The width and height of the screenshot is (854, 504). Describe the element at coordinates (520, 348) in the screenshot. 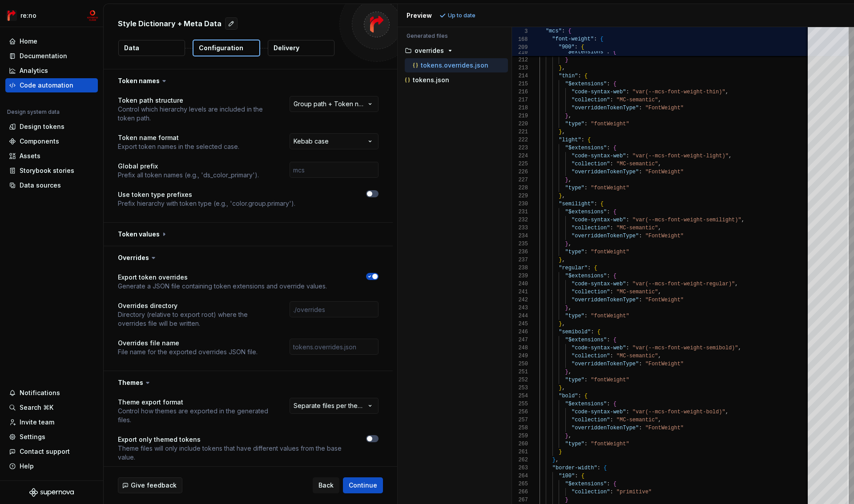

I see `div: 248` at that location.